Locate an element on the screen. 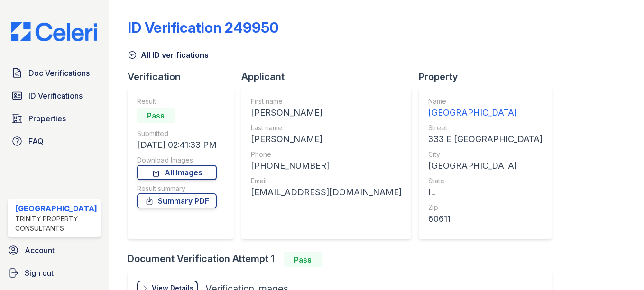 This screenshot has height=290, width=644. a: Doc Verifications is located at coordinates (54, 73).